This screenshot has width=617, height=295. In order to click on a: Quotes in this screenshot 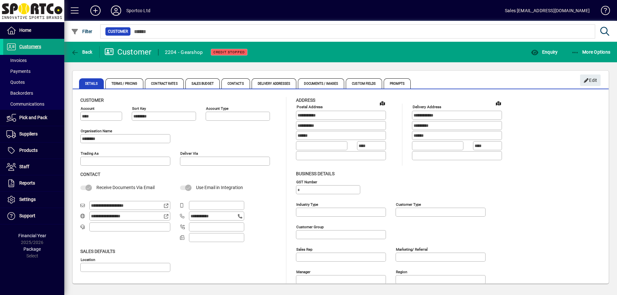, I will do `click(34, 82)`.